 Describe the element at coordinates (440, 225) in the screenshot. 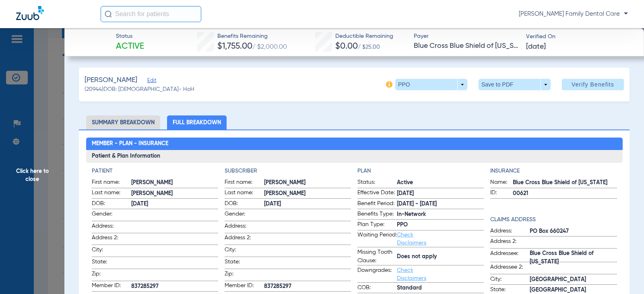

I see `span: PPO` at that location.